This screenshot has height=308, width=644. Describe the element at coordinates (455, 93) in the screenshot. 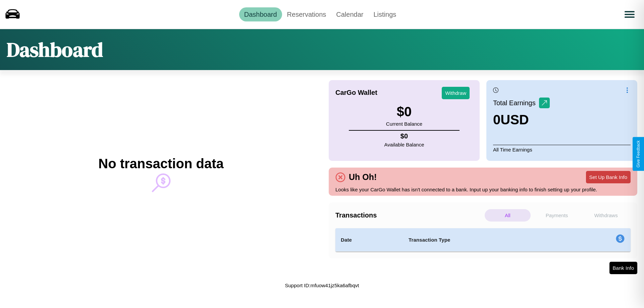

I see `button: Withdraw` at that location.